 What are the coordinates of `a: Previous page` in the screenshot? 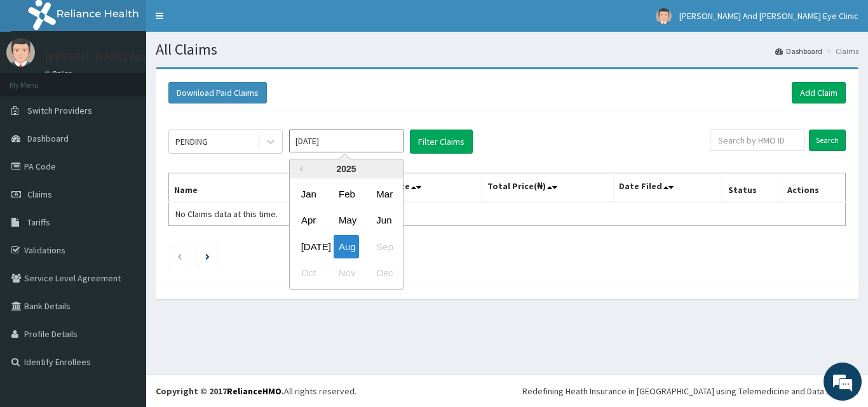 It's located at (179, 256).